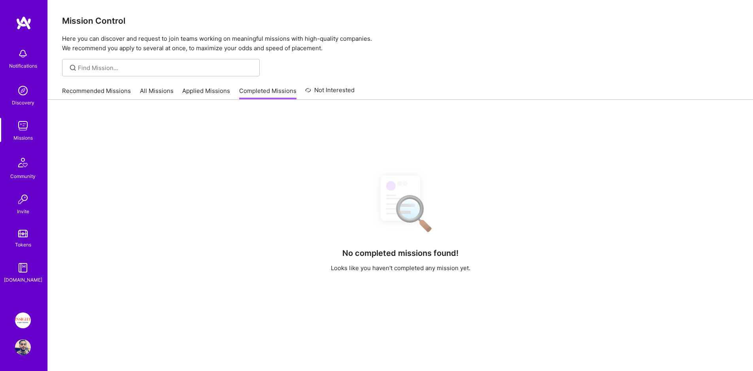 The image size is (753, 371). Describe the element at coordinates (23, 176) in the screenshot. I see `div: Community` at that location.